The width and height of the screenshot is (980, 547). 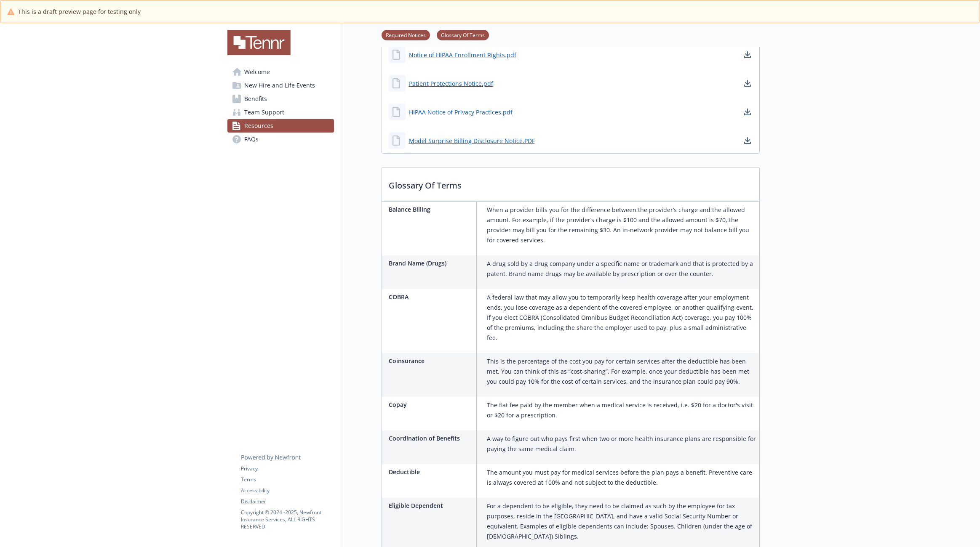 I want to click on p: Copyright © 2024 - 2025 , Newfront Insurance Services, ALL RIGHTS RESERVED, so click(x=287, y=519).